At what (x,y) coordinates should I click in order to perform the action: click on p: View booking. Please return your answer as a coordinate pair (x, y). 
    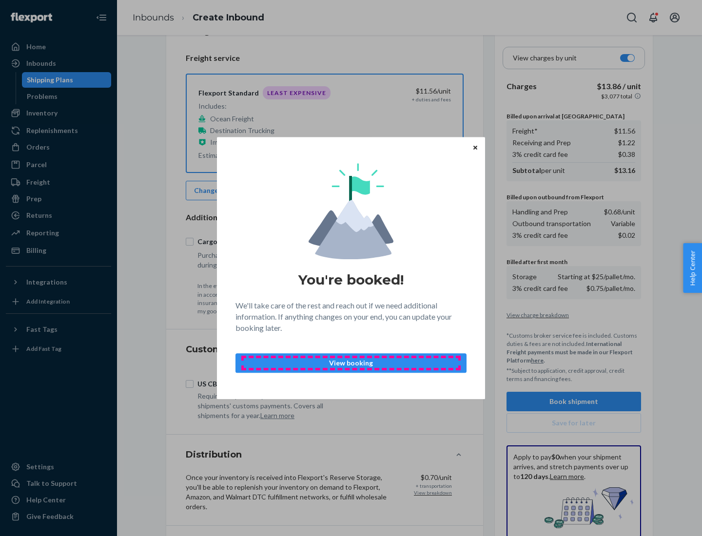
    Looking at the image, I should click on (351, 363).